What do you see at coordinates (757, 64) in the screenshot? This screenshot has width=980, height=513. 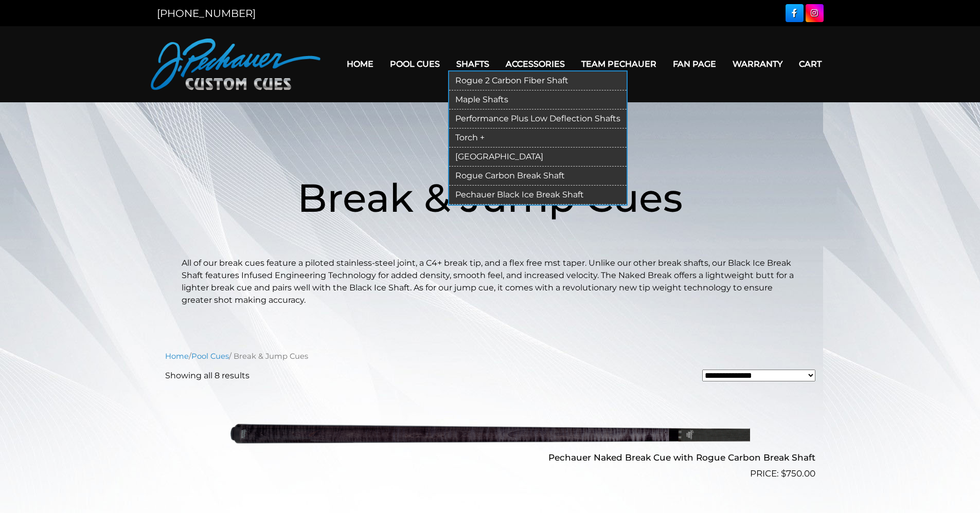 I see `a: Warranty` at bounding box center [757, 64].